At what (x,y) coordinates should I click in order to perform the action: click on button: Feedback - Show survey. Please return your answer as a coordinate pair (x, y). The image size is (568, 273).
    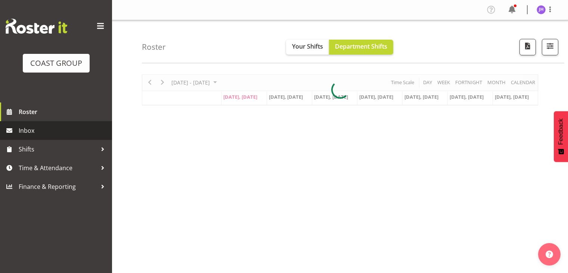
    Looking at the image, I should click on (561, 136).